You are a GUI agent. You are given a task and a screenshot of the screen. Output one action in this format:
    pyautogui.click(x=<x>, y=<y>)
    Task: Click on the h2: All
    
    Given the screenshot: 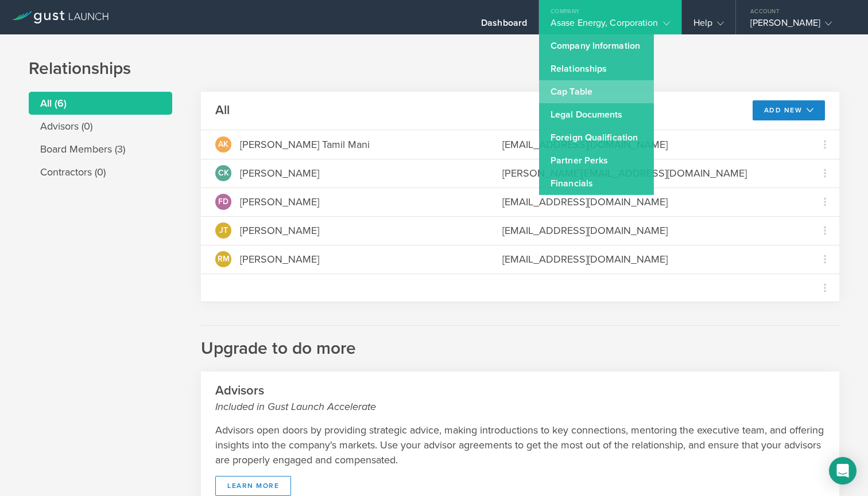 What is the action you would take?
    pyautogui.click(x=222, y=110)
    